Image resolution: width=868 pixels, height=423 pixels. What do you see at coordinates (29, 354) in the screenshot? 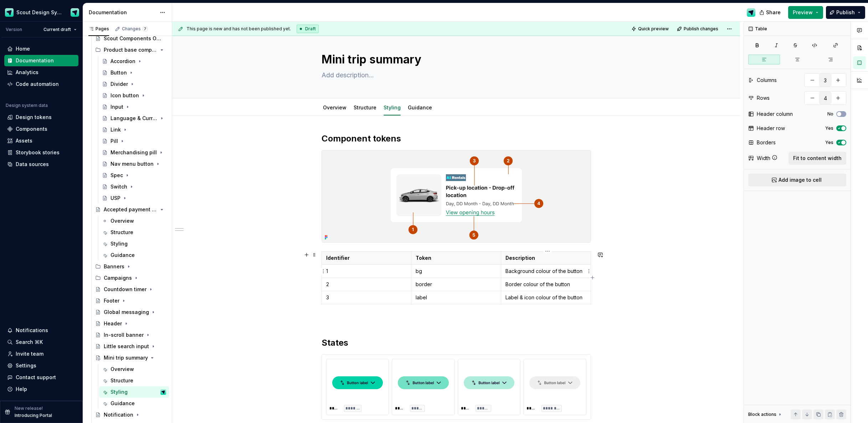
I see `div: Invite team` at bounding box center [29, 354].